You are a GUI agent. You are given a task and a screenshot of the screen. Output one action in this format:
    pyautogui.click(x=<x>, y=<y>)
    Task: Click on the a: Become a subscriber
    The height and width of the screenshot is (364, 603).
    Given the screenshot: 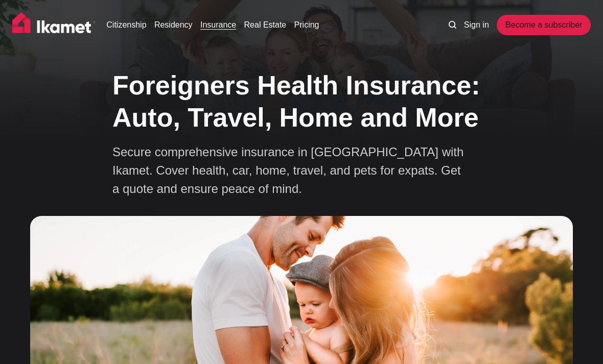 What is the action you would take?
    pyautogui.click(x=544, y=25)
    